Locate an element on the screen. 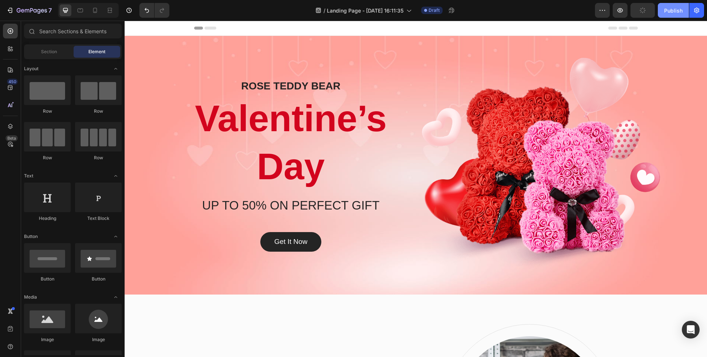  p: Valentine’s Day is located at coordinates (166, 122).